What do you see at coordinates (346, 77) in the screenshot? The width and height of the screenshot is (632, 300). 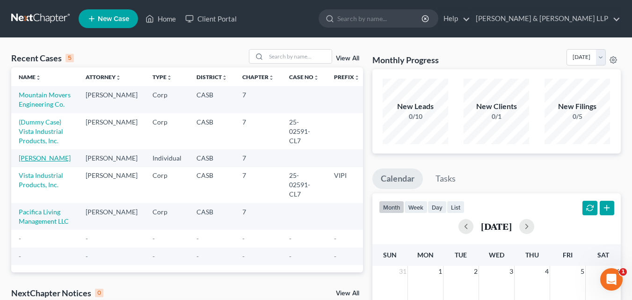 I see `a: Prefixunfold_more` at bounding box center [346, 77].